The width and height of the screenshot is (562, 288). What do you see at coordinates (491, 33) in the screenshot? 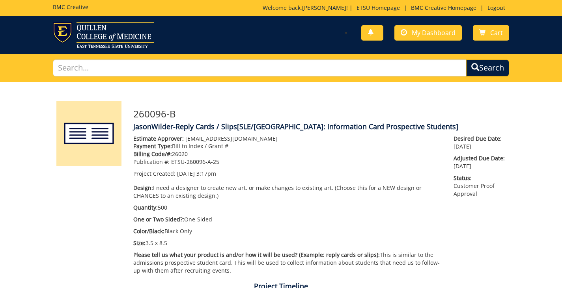
I see `a: Cart` at bounding box center [491, 33].